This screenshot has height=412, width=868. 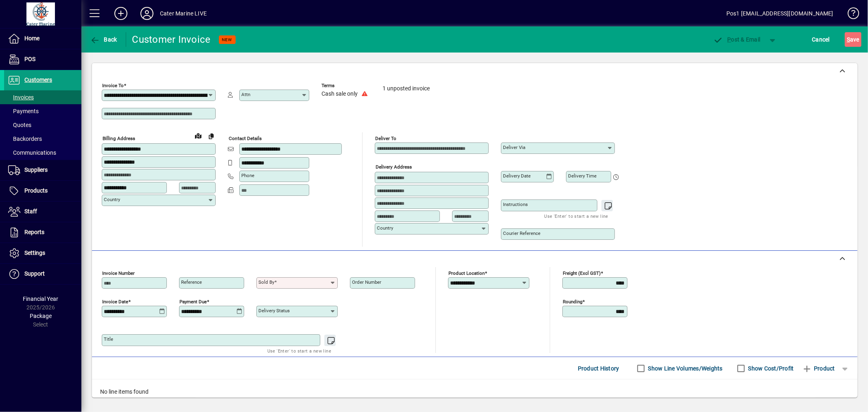 I want to click on mat-label: Courier Reference, so click(x=522, y=233).